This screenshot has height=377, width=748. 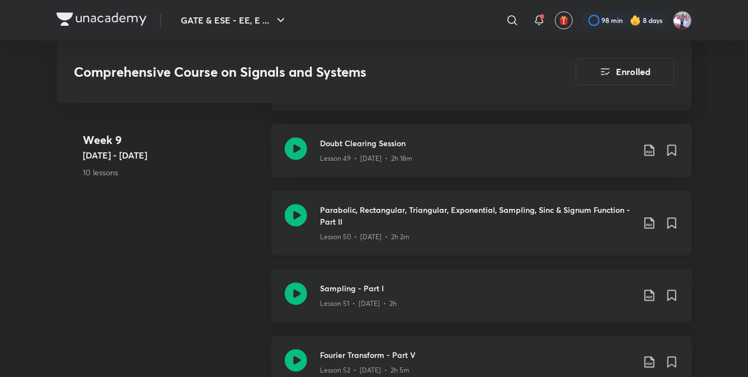 I want to click on a: Company Logo, so click(x=101, y=20).